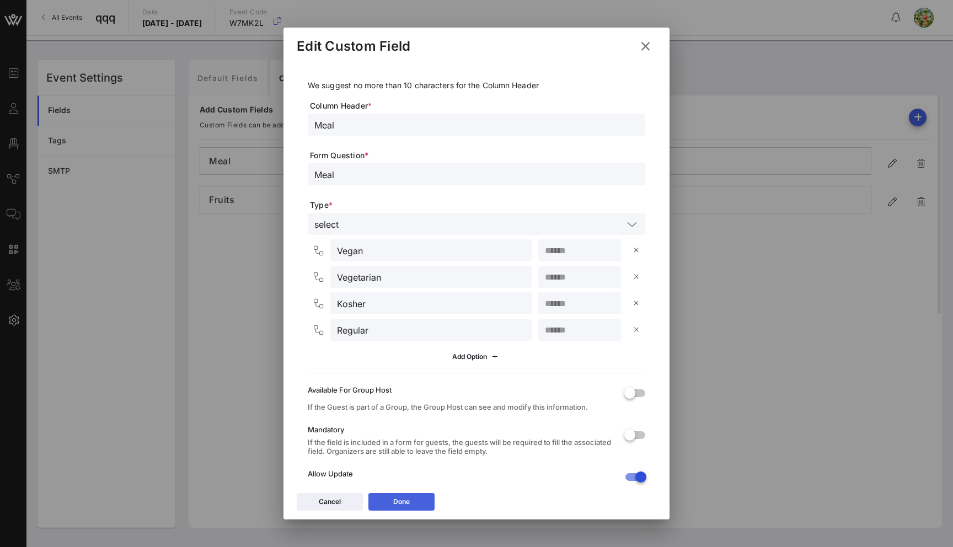 The width and height of the screenshot is (953, 547). What do you see at coordinates (462, 390) in the screenshot?
I see `div: Available For Group Host` at bounding box center [462, 390].